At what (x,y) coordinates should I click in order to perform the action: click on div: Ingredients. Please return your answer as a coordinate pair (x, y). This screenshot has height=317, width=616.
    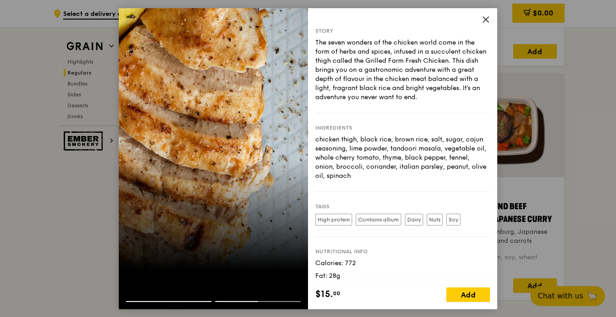
    Looking at the image, I should click on (403, 127).